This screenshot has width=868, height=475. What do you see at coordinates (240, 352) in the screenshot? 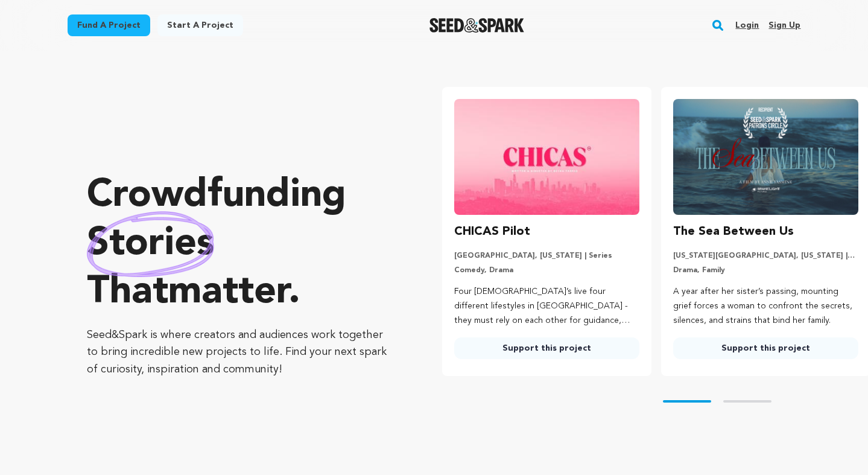
I see `p: Seed&Spark is where creators and audiences work together to bring incredible new projects to life...` at bounding box center [240, 352].